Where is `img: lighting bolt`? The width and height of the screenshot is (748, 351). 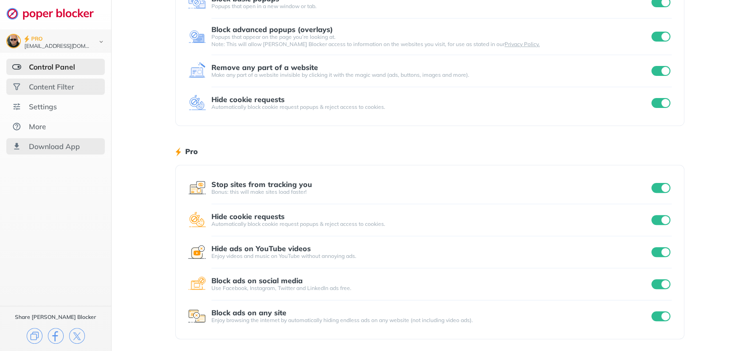 img: lighting bolt is located at coordinates (178, 152).